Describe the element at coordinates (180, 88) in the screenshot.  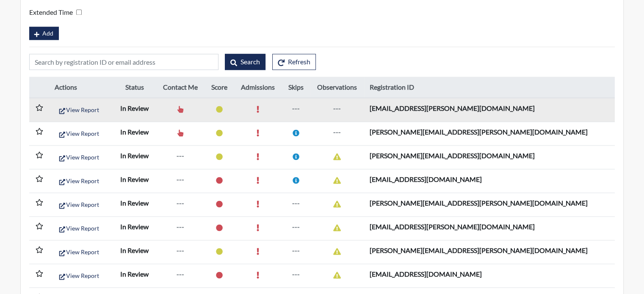
I see `th: Contact Me` at that location.